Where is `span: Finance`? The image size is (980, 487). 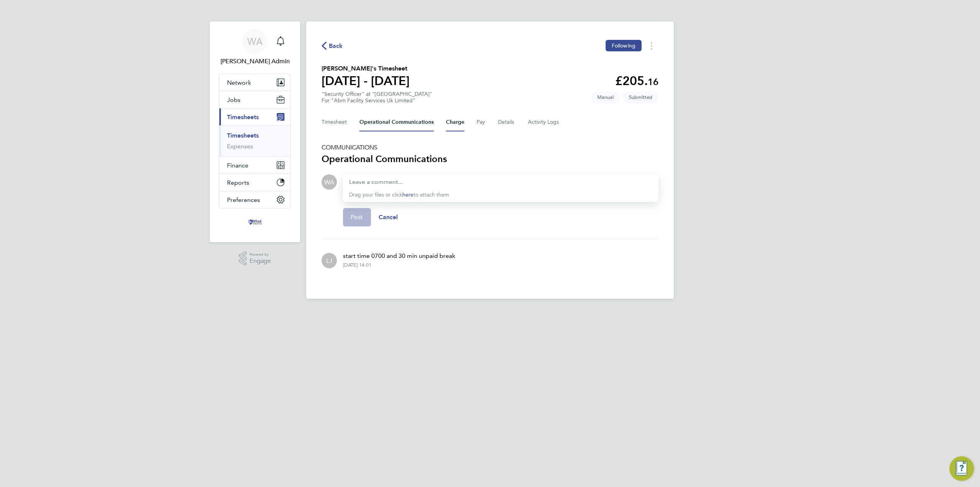 span: Finance is located at coordinates (238, 165).